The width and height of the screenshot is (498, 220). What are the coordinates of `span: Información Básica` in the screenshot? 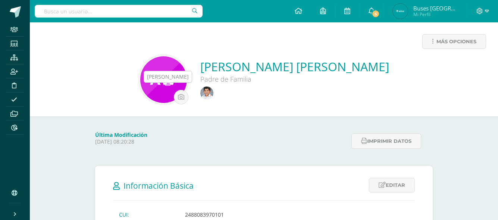 It's located at (159, 186).